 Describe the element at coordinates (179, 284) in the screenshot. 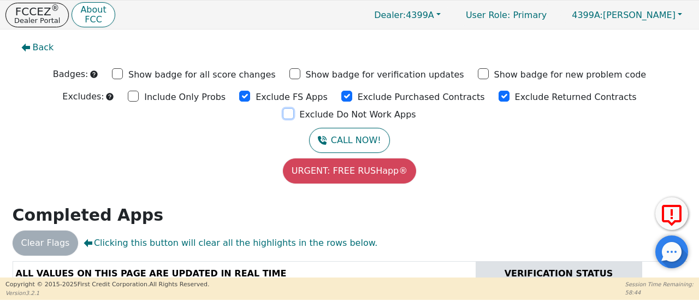

I see `span: All Rights Reserved.` at that location.